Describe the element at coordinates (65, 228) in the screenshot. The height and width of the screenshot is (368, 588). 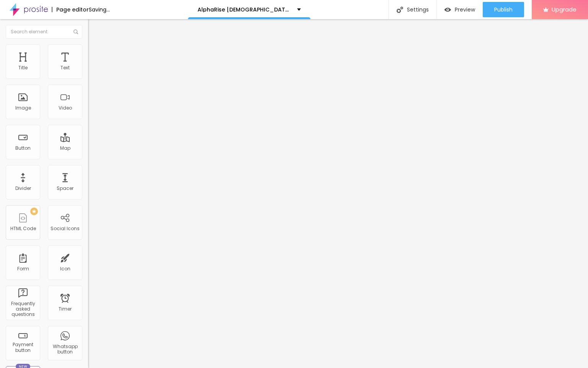
I see `div: Social Icons` at that location.